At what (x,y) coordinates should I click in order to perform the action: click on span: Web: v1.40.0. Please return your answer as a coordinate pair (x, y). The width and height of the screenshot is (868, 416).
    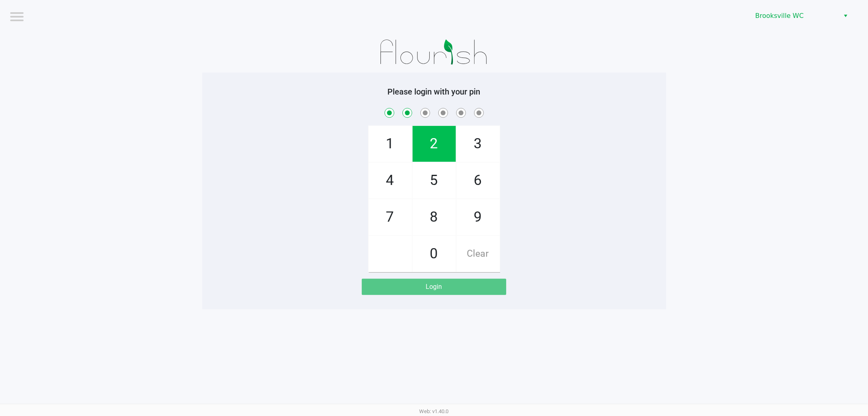
    Looking at the image, I should click on (434, 411).